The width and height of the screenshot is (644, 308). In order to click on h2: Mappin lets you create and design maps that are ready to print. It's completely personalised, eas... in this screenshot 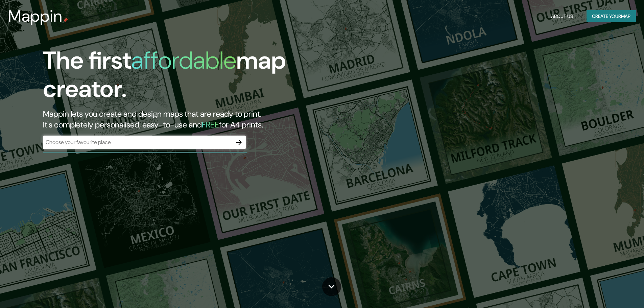, I will do `click(204, 119)`.